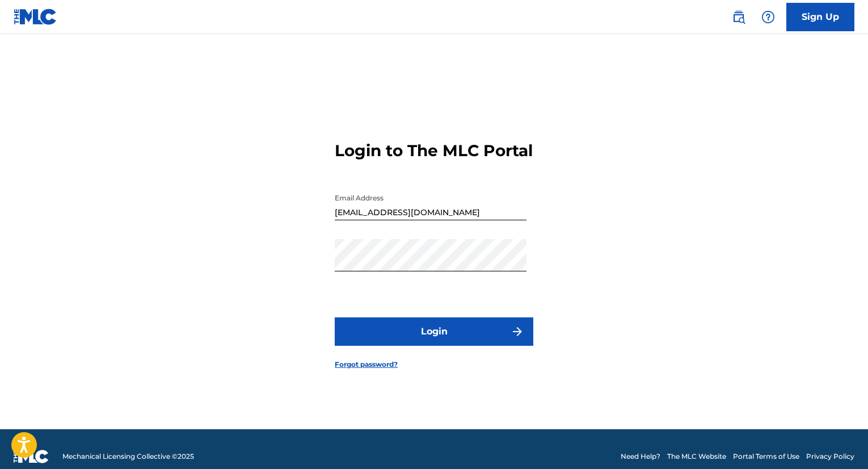 The image size is (868, 469). I want to click on div: Help, so click(769, 17).